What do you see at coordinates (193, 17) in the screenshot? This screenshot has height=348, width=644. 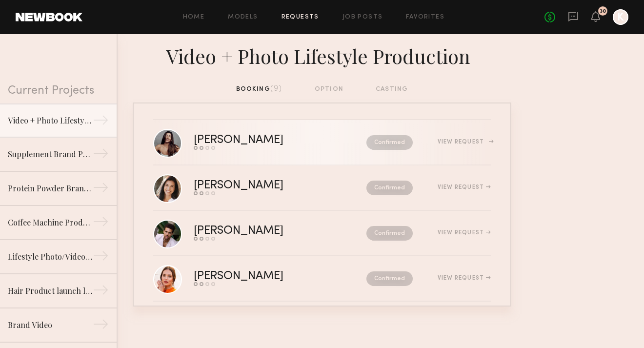 I see `a: Home` at bounding box center [193, 17].